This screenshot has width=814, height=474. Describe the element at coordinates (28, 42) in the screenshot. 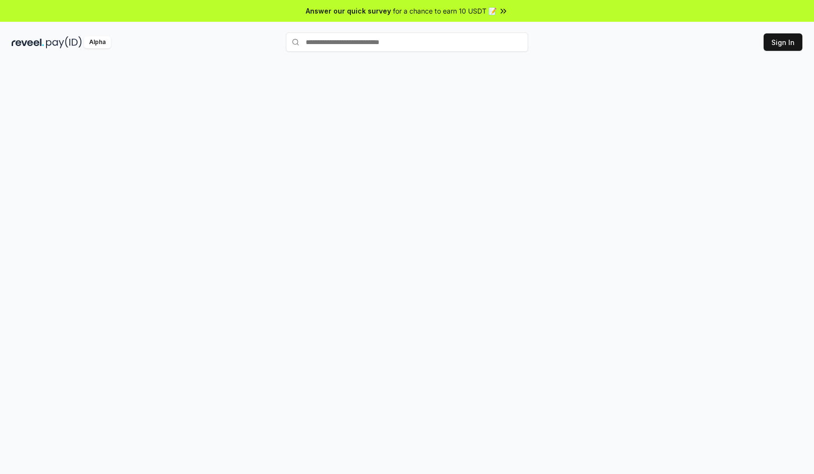

I see `img: reveel_dark` at that location.